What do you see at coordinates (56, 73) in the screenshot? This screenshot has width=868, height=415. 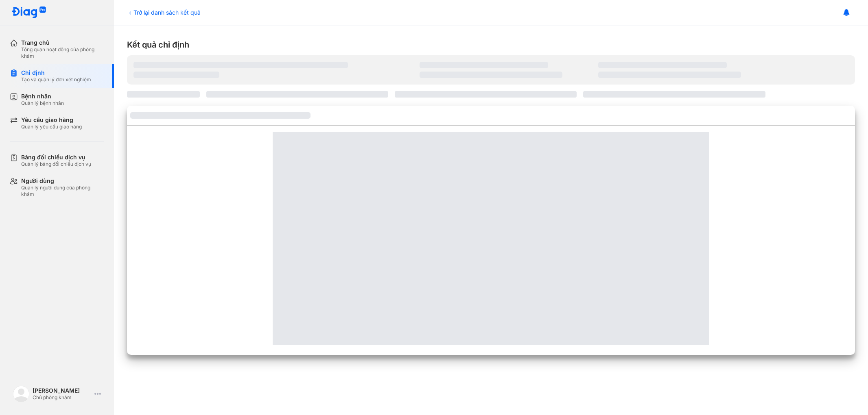 I see `div: Chỉ định` at bounding box center [56, 73].